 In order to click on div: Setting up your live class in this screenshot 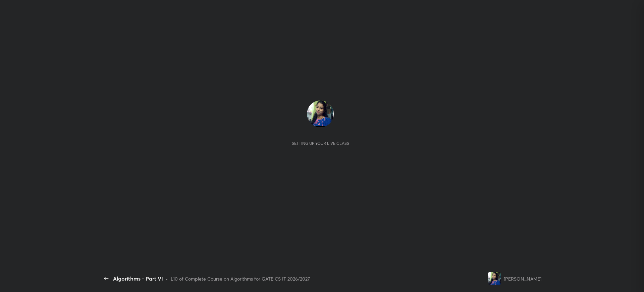, I will do `click(320, 143)`.